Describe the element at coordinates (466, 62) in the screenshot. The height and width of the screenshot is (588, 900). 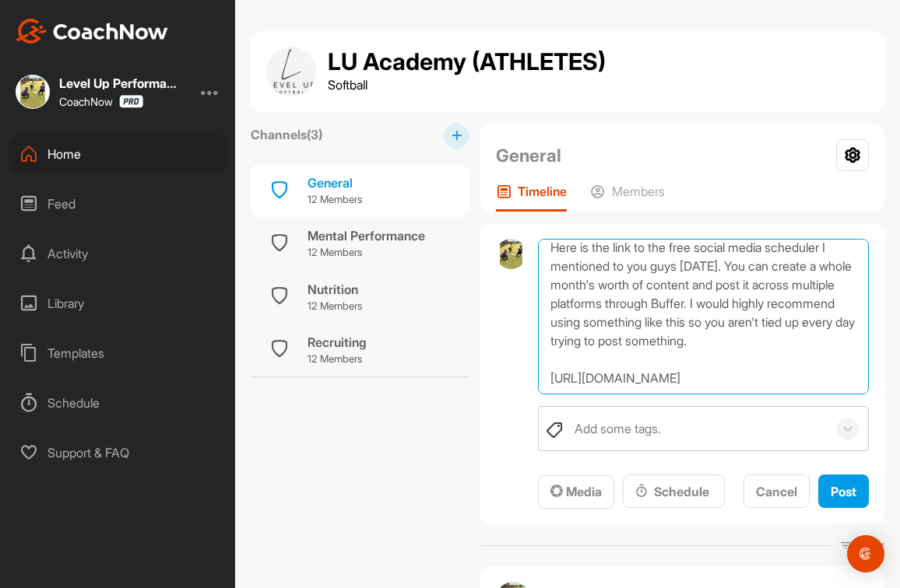
I see `h1: LU Academy (ATHLETES)` at that location.